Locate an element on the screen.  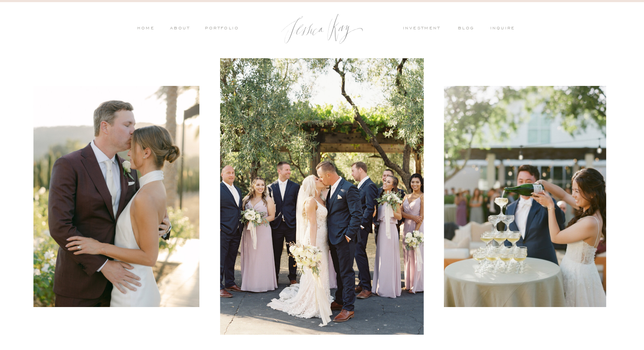
a: PORTFOLIO is located at coordinates (221, 29).